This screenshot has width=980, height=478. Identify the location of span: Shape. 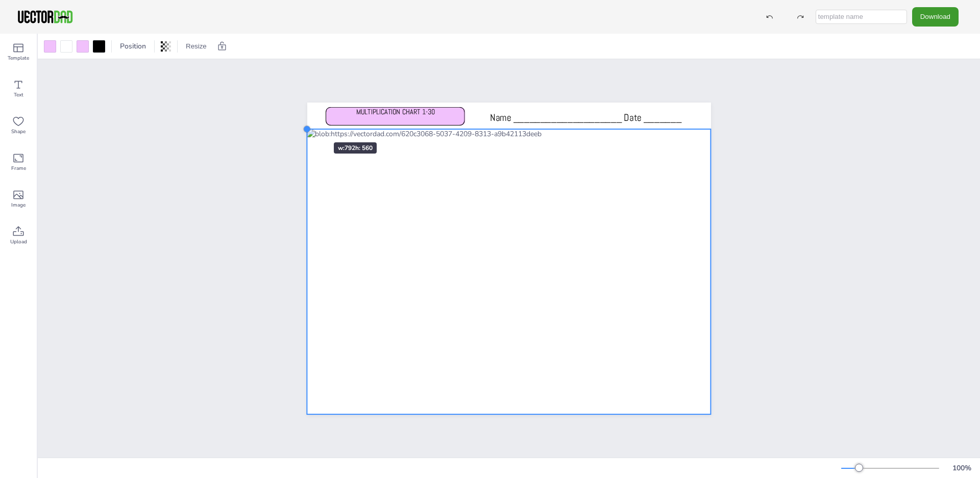
(19, 132).